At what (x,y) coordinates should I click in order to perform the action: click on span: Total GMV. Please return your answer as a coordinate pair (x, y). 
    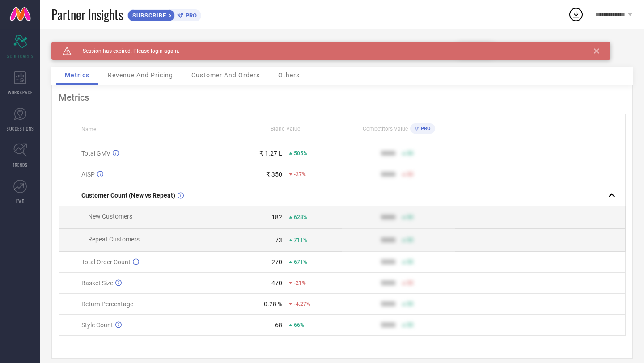
    Looking at the image, I should click on (96, 153).